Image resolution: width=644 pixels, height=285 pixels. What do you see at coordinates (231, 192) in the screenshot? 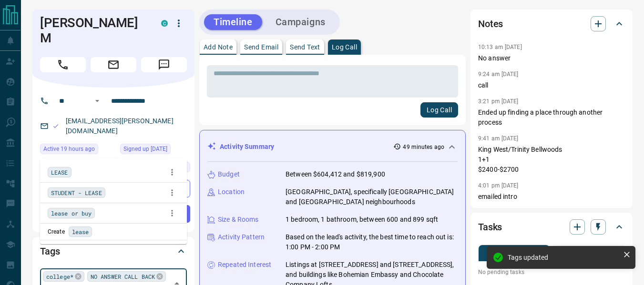
I see `p: Location` at bounding box center [231, 192].